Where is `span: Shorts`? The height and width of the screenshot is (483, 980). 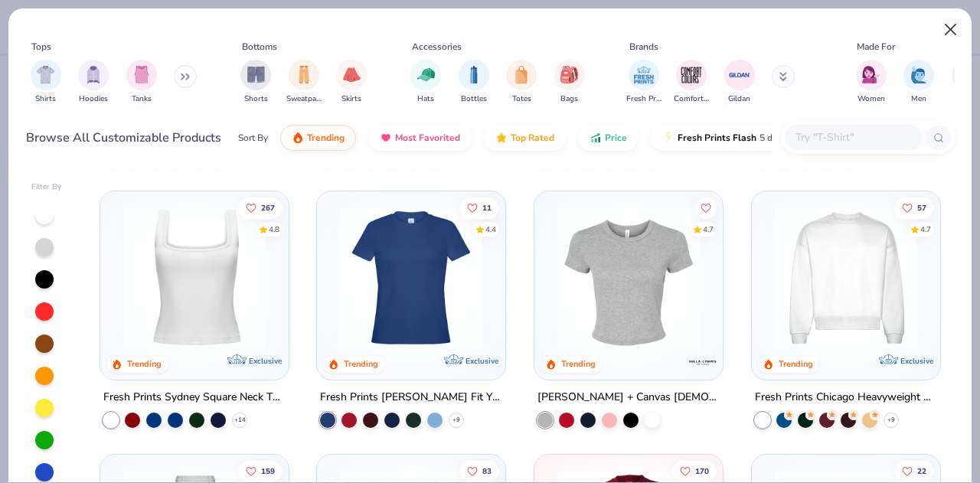
span: Shorts is located at coordinates (256, 98).